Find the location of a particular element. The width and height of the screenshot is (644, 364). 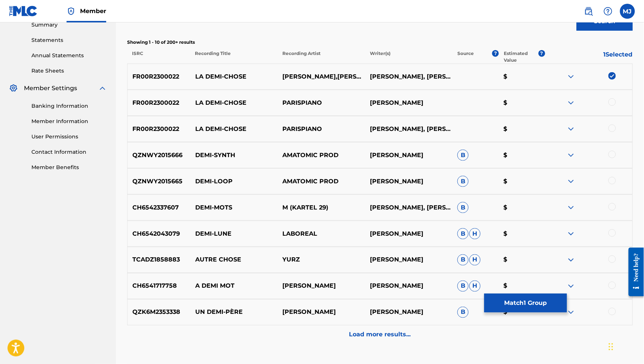

img: help is located at coordinates (608, 12).